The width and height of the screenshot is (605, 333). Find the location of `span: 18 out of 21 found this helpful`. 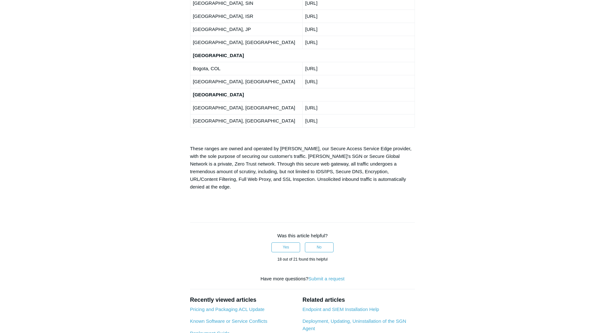

span: 18 out of 21 found this helpful is located at coordinates (302, 259).